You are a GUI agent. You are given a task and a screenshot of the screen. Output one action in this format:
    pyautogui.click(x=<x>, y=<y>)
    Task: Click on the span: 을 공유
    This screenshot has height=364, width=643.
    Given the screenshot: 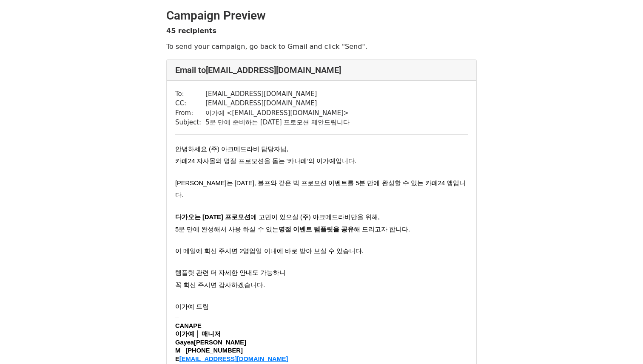 What is the action you would take?
    pyautogui.click(x=343, y=230)
    